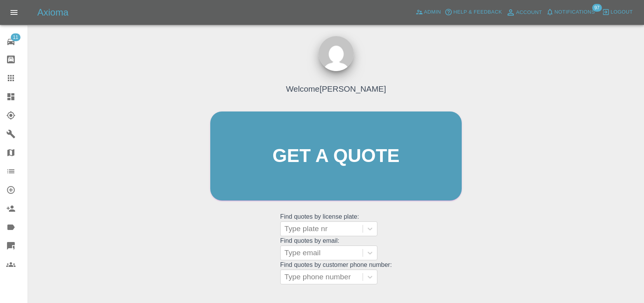 This screenshot has width=644, height=303. Describe the element at coordinates (477, 12) in the screenshot. I see `span: Help & Feedback` at that location.